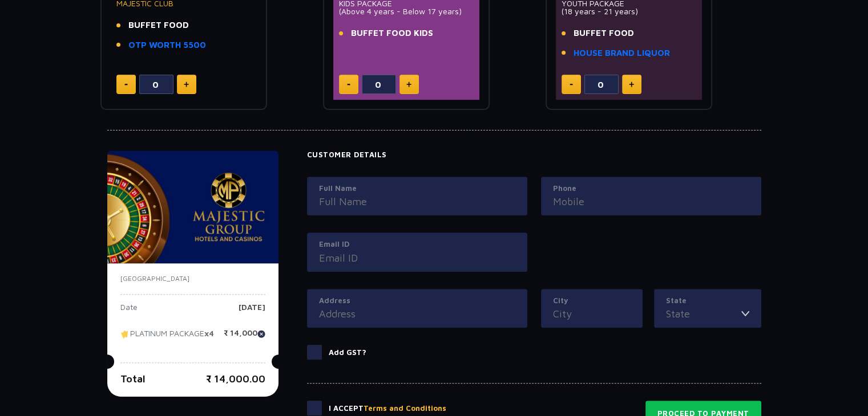 The width and height of the screenshot is (868, 416). What do you see at coordinates (244, 337) in the screenshot?
I see `p: ₹ 14,000` at bounding box center [244, 337].